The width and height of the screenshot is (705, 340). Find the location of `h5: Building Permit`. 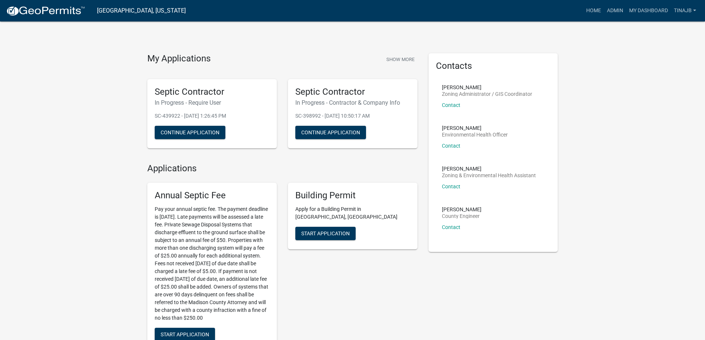

h5: Building Permit is located at coordinates (353, 195).